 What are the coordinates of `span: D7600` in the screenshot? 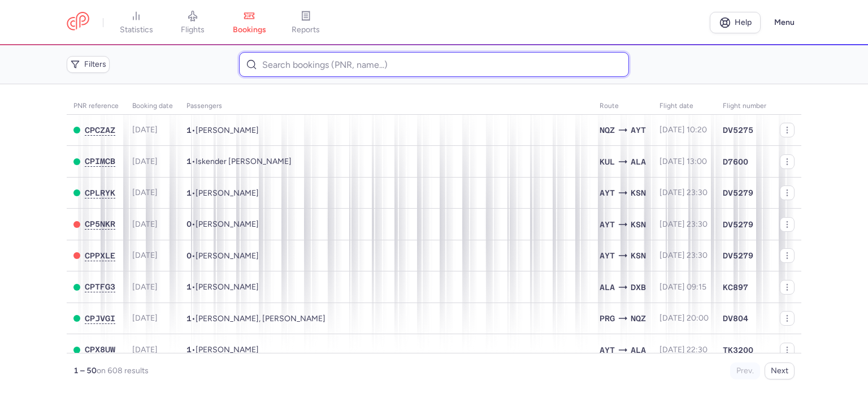 It's located at (735, 162).